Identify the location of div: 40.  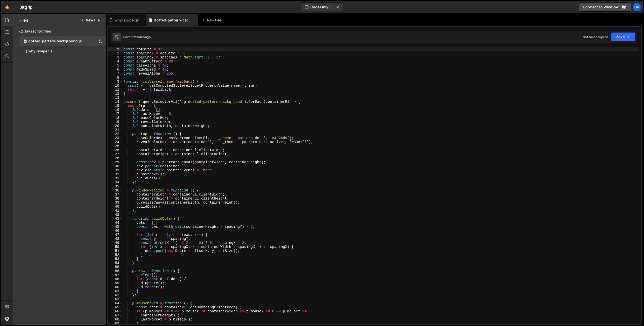
(115, 207).